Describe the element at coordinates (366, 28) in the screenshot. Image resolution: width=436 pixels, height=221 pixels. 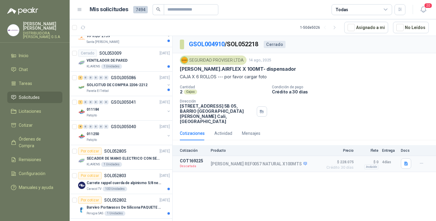
I see `button: Asignado a mi` at that location.